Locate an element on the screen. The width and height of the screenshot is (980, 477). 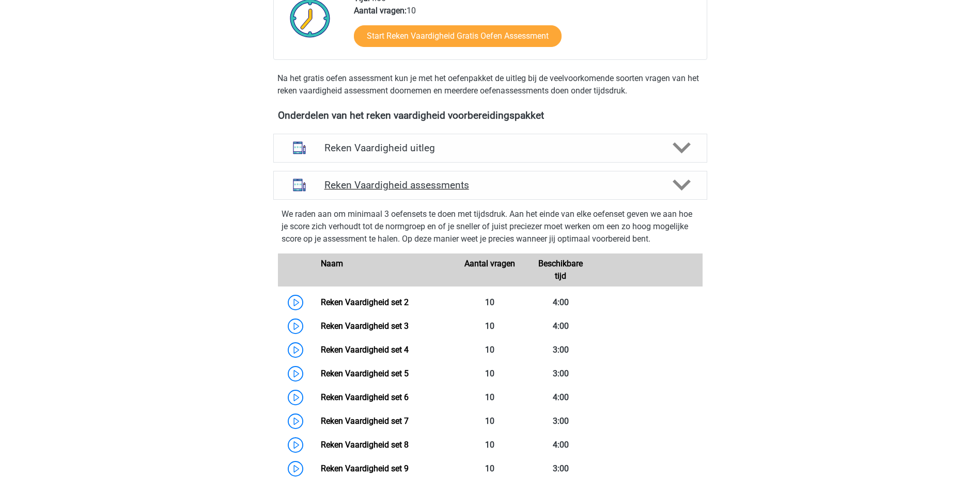
a: Reken Vaardigheid set 4 is located at coordinates (365, 350).